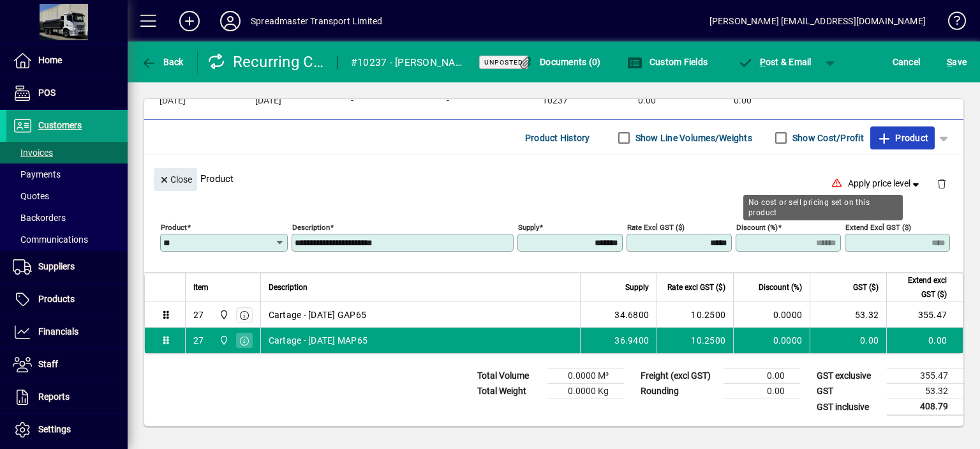 Image resolution: width=980 pixels, height=449 pixels. Describe the element at coordinates (772, 340) in the screenshot. I see `td: 0.0000` at that location.